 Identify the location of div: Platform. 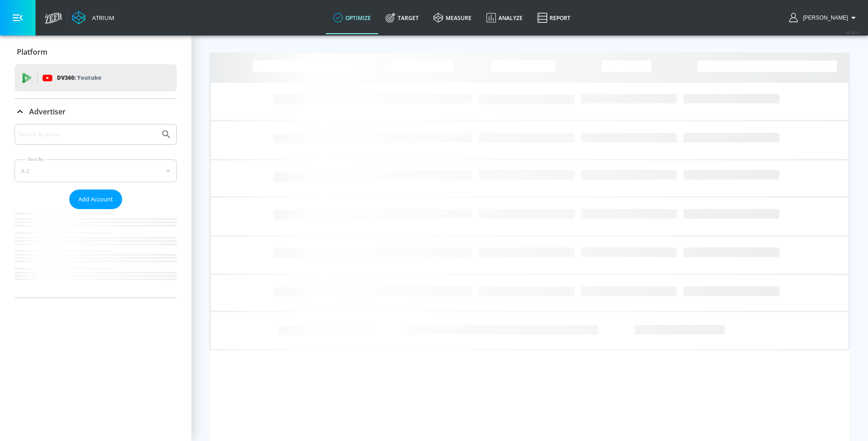
(95, 52).